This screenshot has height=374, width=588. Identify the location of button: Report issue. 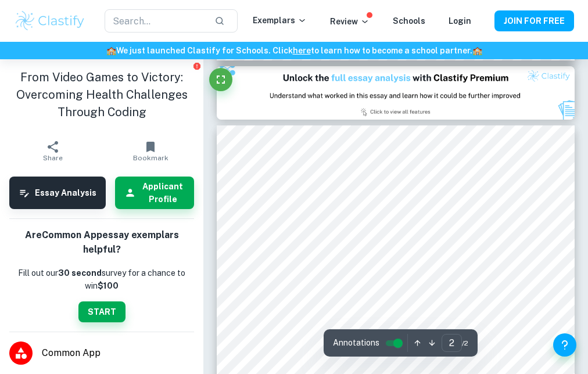
(196, 66).